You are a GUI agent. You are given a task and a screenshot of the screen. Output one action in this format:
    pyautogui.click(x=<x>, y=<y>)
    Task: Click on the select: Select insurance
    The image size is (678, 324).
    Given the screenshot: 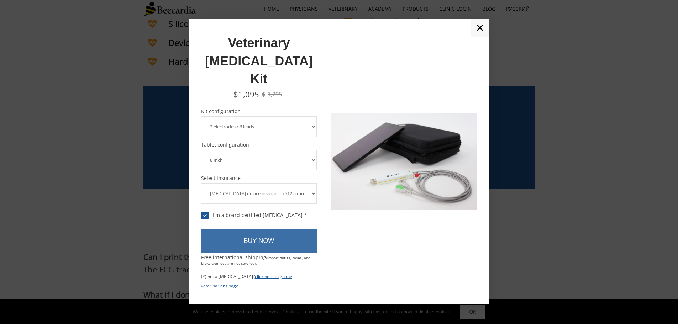 What is the action you would take?
    pyautogui.click(x=259, y=194)
    